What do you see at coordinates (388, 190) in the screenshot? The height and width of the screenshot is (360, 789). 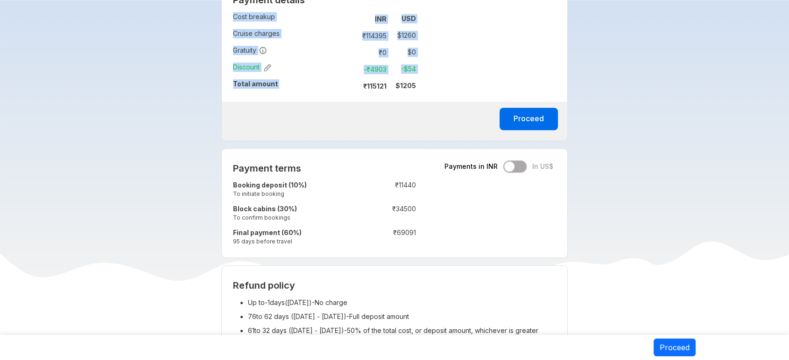 I see `td: ₹ 11440` at bounding box center [388, 190].